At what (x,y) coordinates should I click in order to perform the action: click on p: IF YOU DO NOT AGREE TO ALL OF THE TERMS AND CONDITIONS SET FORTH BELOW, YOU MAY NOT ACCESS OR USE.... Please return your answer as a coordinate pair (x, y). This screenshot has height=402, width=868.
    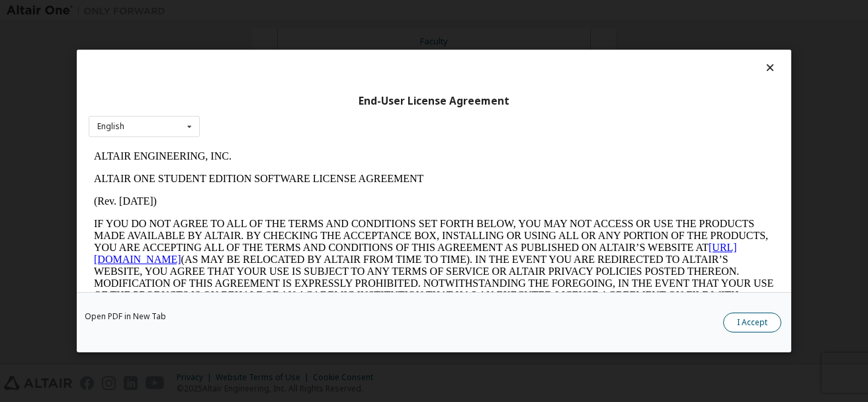
    Looking at the image, I should click on (345, 121).